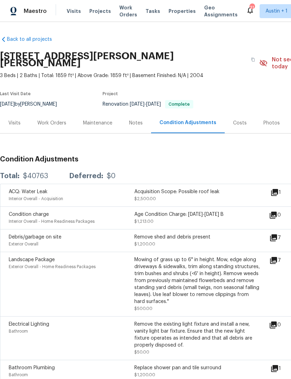 The height and width of the screenshot is (379, 291). What do you see at coordinates (142, 353) in the screenshot?
I see `span: $50.00` at bounding box center [142, 353].